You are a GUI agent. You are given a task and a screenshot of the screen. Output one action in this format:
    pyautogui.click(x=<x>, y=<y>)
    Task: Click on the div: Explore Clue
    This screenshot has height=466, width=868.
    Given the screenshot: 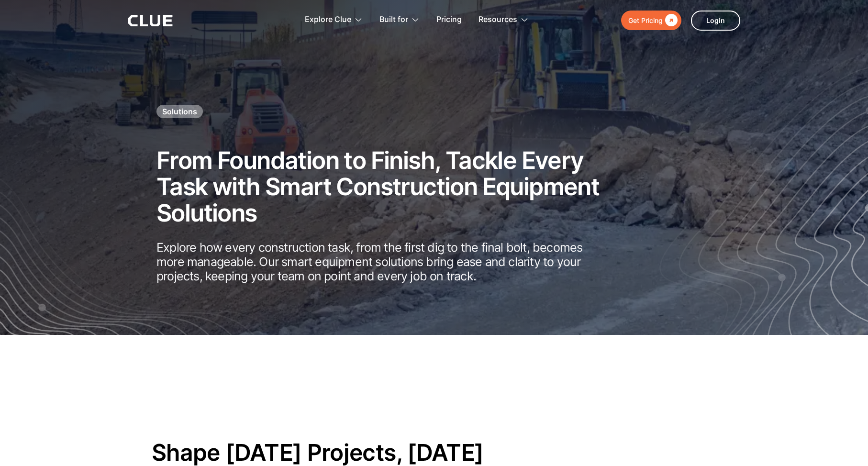 What is the action you would take?
    pyautogui.click(x=327, y=20)
    